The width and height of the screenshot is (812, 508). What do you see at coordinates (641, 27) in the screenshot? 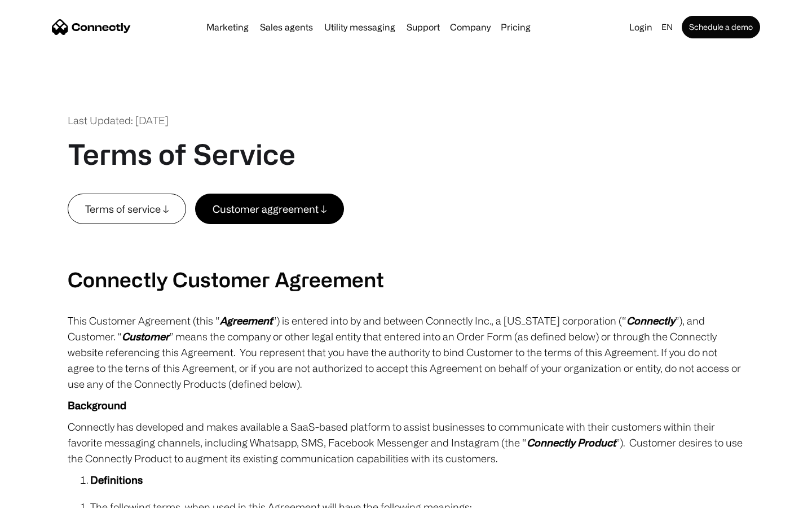
I see `a: Login` at bounding box center [641, 27].